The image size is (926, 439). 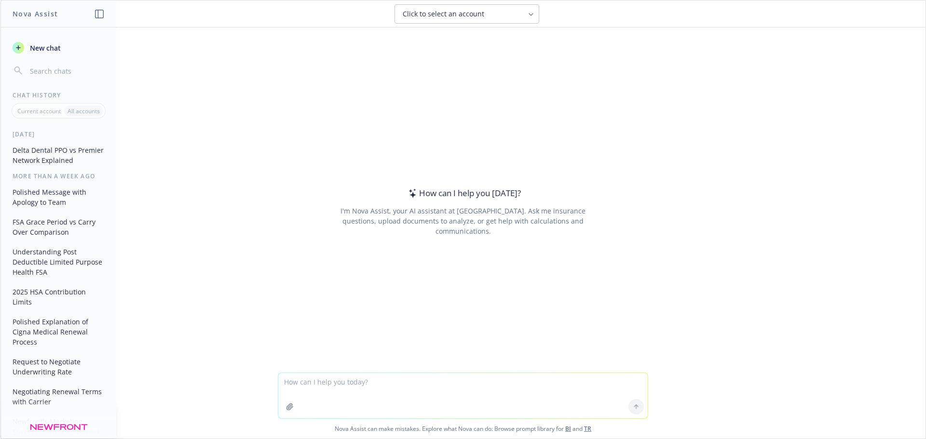 What do you see at coordinates (58, 397) in the screenshot?
I see `button: Negotiating Renewal Terms with Carrier` at bounding box center [58, 397].